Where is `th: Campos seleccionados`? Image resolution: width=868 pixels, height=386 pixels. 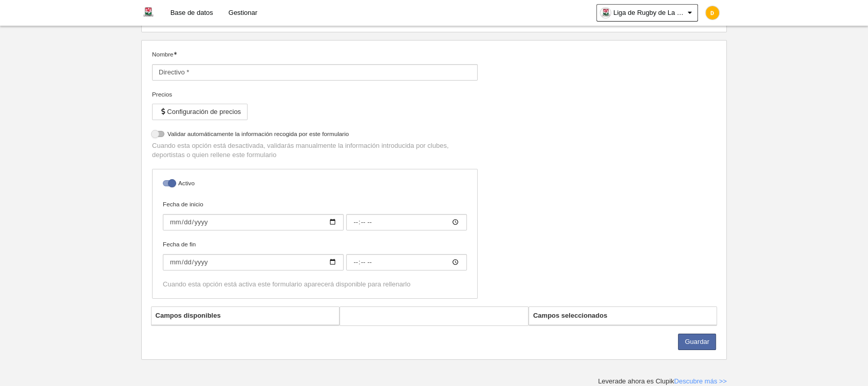
th: Campos seleccionados is located at coordinates (623, 316).